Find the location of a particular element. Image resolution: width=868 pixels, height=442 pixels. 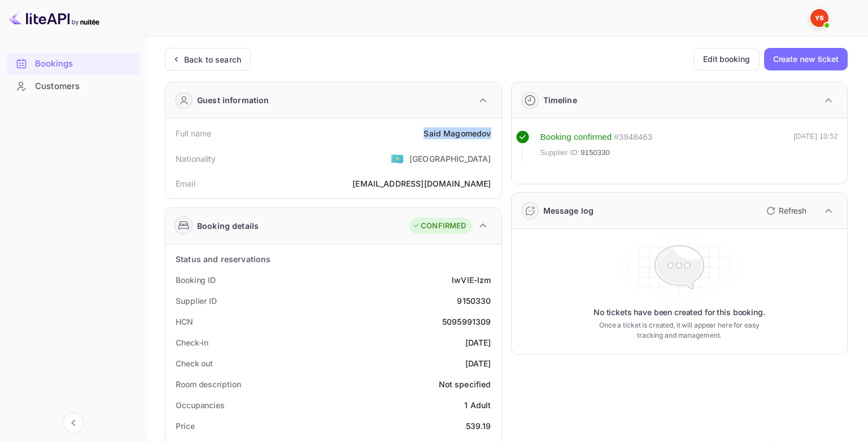

button: Refresh is located at coordinates (785, 211).